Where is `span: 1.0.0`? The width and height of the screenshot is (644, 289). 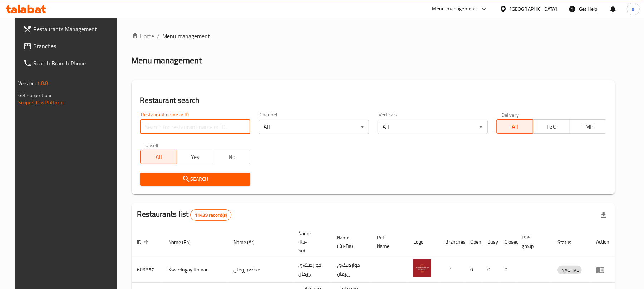
span: 1.0.0 is located at coordinates (42, 83).